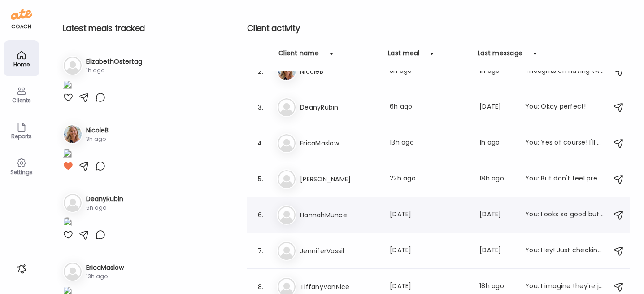 This screenshot has width=644, height=294. Describe the element at coordinates (565, 287) in the screenshot. I see `div: You: I imagine they're just slow to start, then things get going!` at that location.